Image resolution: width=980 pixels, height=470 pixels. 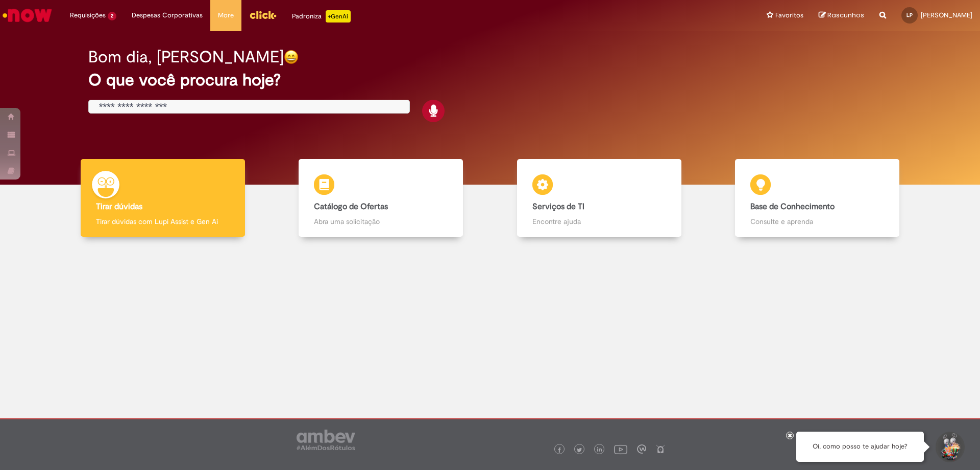 What do you see at coordinates (559, 450) in the screenshot?
I see `img: logo_footer_facebook.png` at bounding box center [559, 450].